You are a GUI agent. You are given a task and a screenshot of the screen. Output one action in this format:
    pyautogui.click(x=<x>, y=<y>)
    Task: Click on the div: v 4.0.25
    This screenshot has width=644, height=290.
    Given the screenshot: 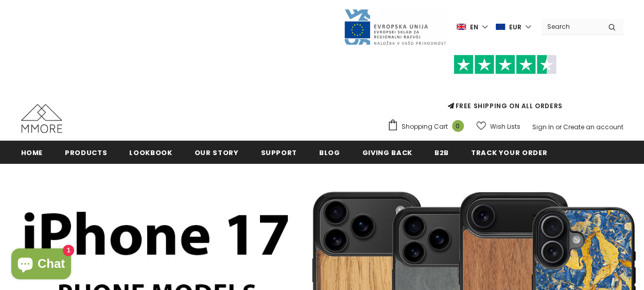 What is the action you would take?
    pyautogui.click(x=40, y=20)
    